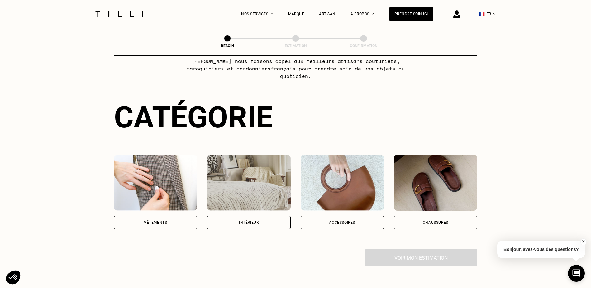 The width and height of the screenshot is (591, 288). What do you see at coordinates (342, 222) in the screenshot?
I see `div: Accessoires` at bounding box center [342, 222].